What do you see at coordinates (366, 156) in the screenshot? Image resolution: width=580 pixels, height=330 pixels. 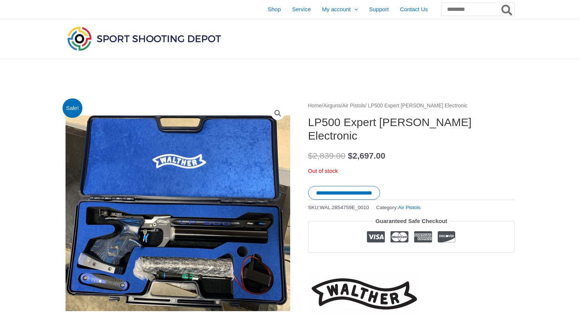 I see `bdi: 2,697.00` at bounding box center [366, 156].